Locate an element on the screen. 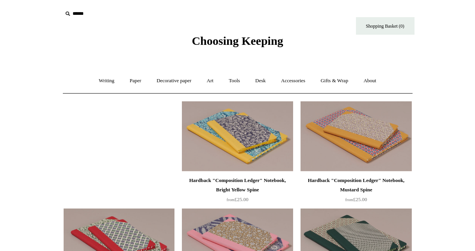  a: Shopping Basket (0) is located at coordinates (385, 26).